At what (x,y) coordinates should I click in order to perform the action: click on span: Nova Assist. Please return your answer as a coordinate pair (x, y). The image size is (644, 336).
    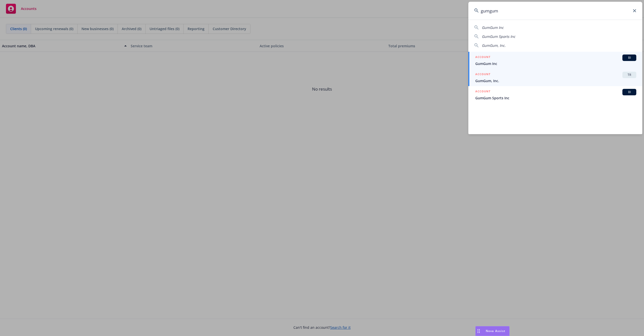
    Looking at the image, I should click on (496, 331).